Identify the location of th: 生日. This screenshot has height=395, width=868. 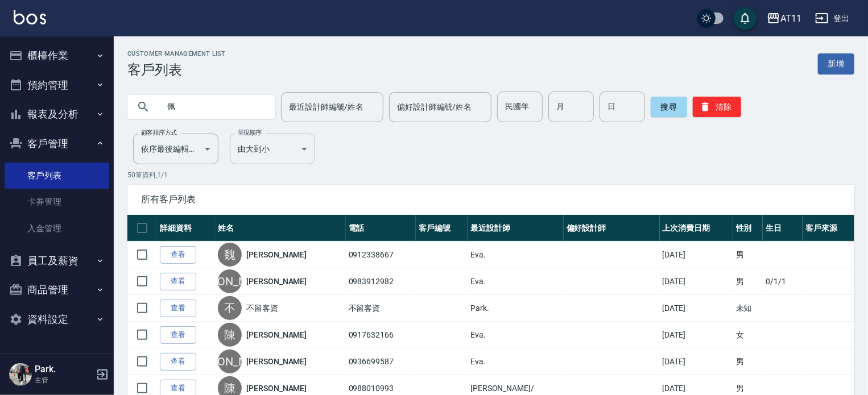
(783, 228).